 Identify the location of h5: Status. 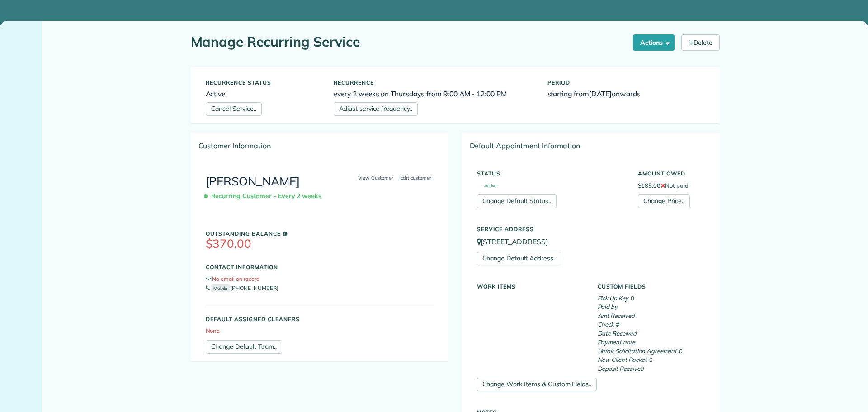
(550, 173).